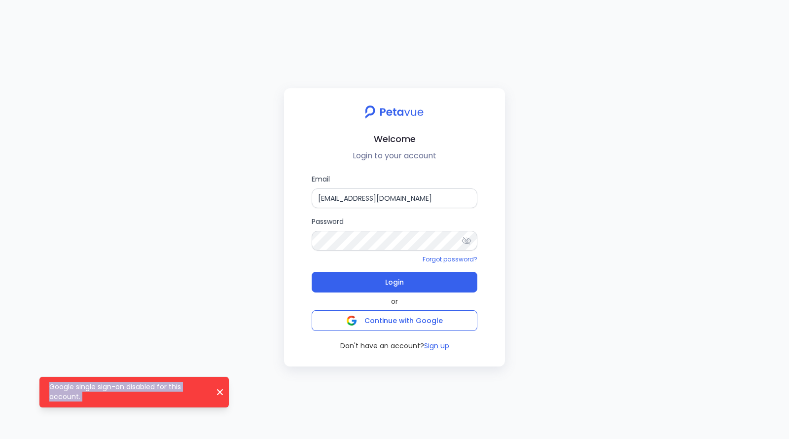 This screenshot has width=789, height=439. I want to click on button: Sign up, so click(437, 346).